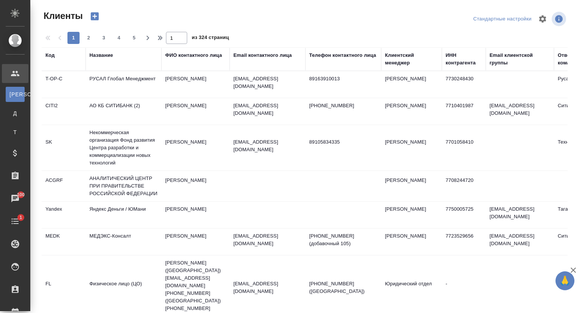  What do you see at coordinates (15, 198) in the screenshot?
I see `a: 100` at bounding box center [15, 198].